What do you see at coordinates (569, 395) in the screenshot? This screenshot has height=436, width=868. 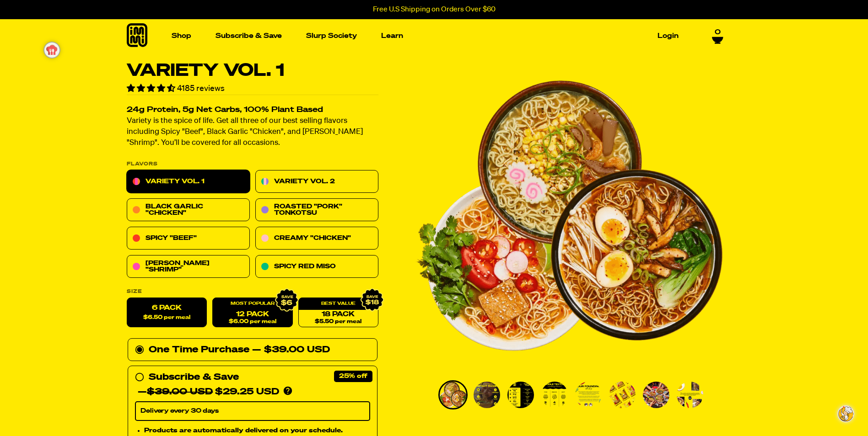 I see `div: PDP main carousel thumbnails` at bounding box center [569, 395].